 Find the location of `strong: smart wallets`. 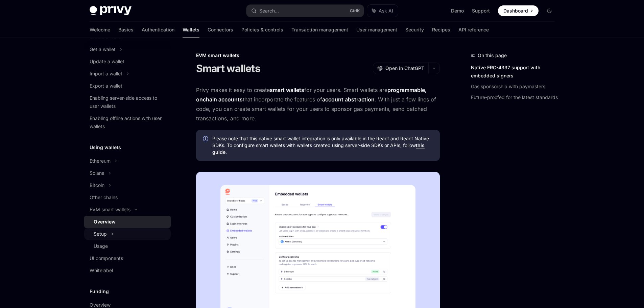

strong: smart wallets is located at coordinates (287, 90).